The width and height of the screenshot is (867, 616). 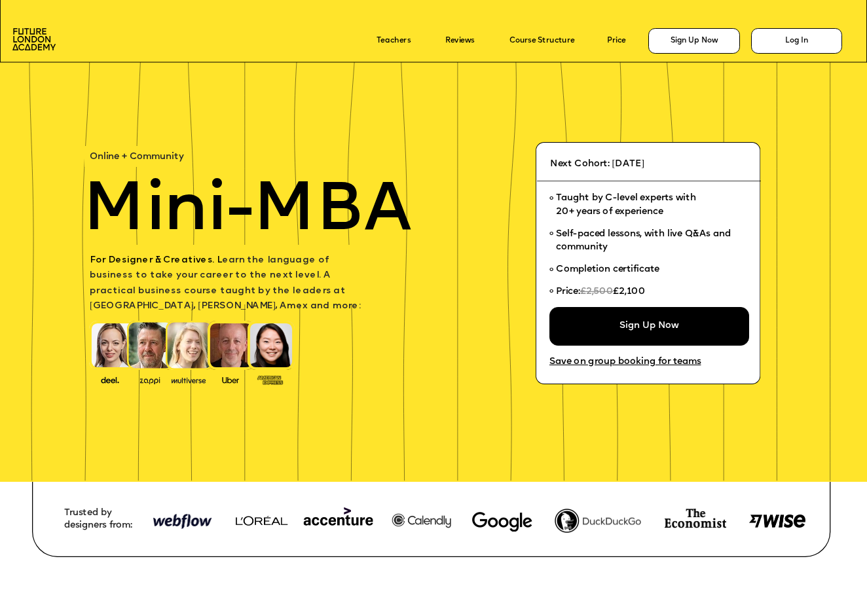 What do you see at coordinates (271, 379) in the screenshot?
I see `img: image-93eab660-639c-4de6-957c-4ae039a0235a.png` at bounding box center [271, 379].